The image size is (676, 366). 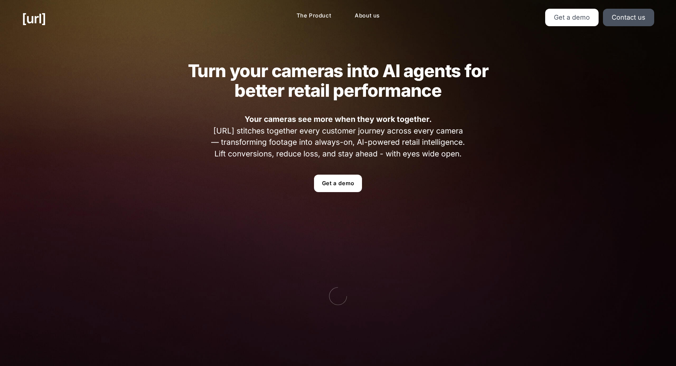 What do you see at coordinates (338, 81) in the screenshot?
I see `h2: Turn your cameras into AI agents for better retail performance` at bounding box center [338, 81].